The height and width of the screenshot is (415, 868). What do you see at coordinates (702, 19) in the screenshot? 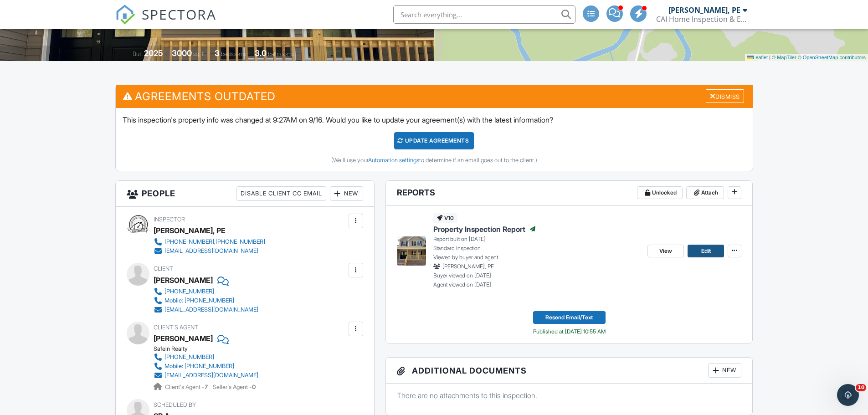
I see `div: CAI Home Inspection & Engineering` at bounding box center [702, 19].